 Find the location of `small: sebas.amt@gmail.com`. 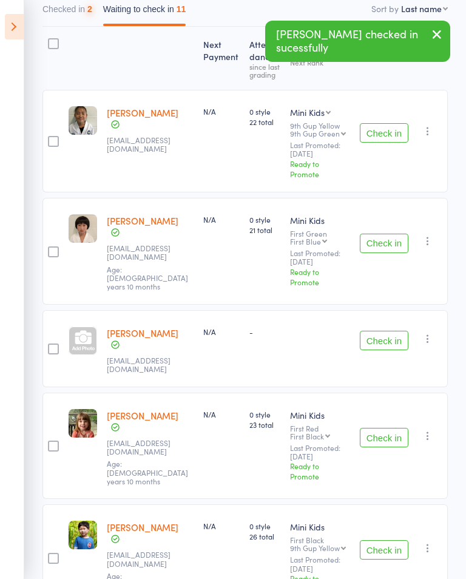

small: sebas.amt@gmail.com is located at coordinates (146, 365).